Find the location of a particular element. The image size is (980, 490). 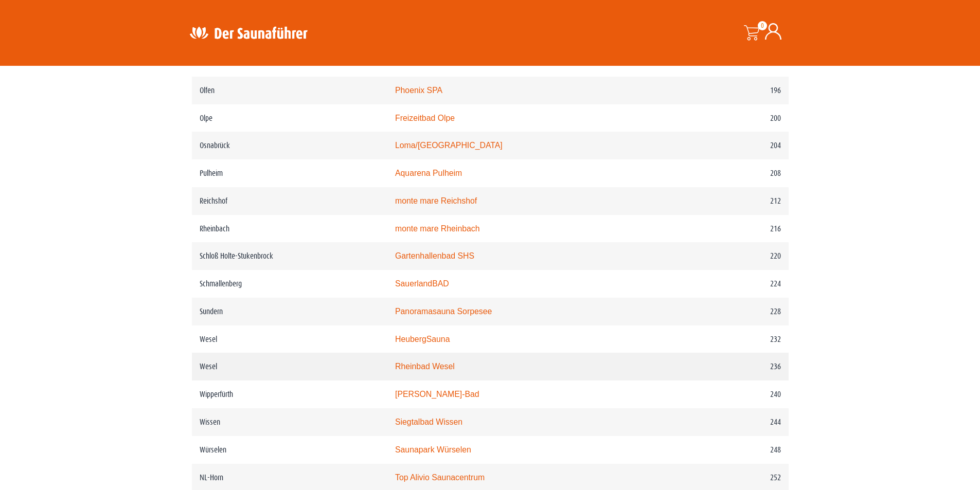

a: monte mare Reichshof is located at coordinates (436, 200).